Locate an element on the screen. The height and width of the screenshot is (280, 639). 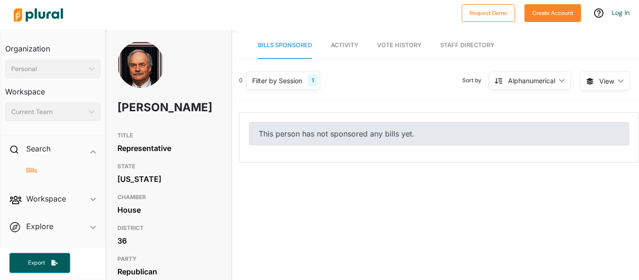
h3: Organization is located at coordinates (53, 45).